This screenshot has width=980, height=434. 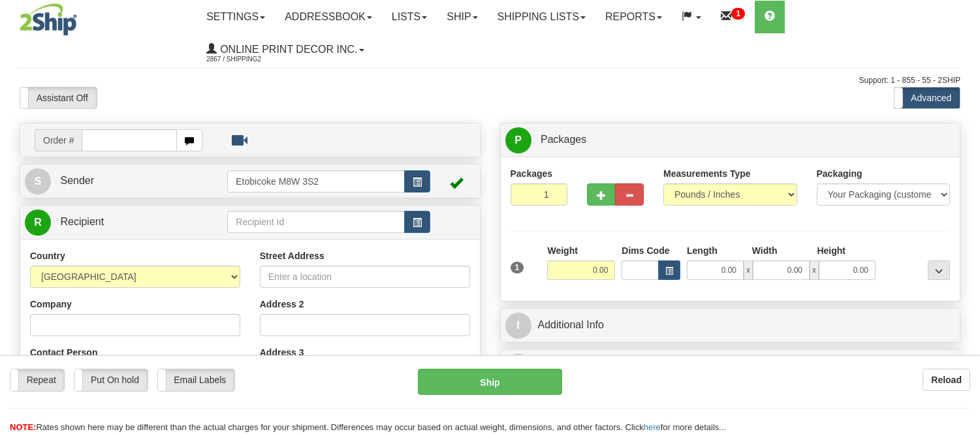 What do you see at coordinates (946, 379) in the screenshot?
I see `button: Reload` at bounding box center [946, 379].